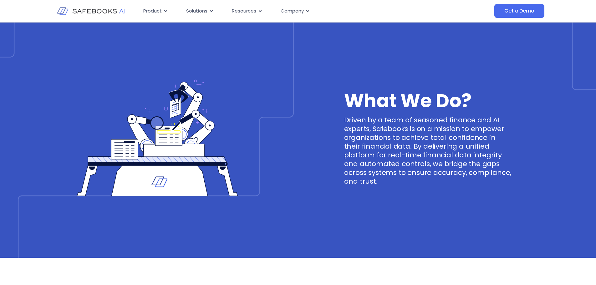 The width and height of the screenshot is (596, 285). Describe the element at coordinates (285, 11) in the screenshot. I see `div: Menu Toggle` at that location.